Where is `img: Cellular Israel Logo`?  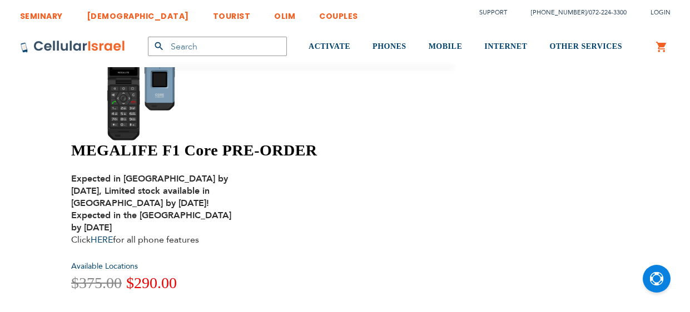 img: Cellular Israel Logo is located at coordinates (73, 47).